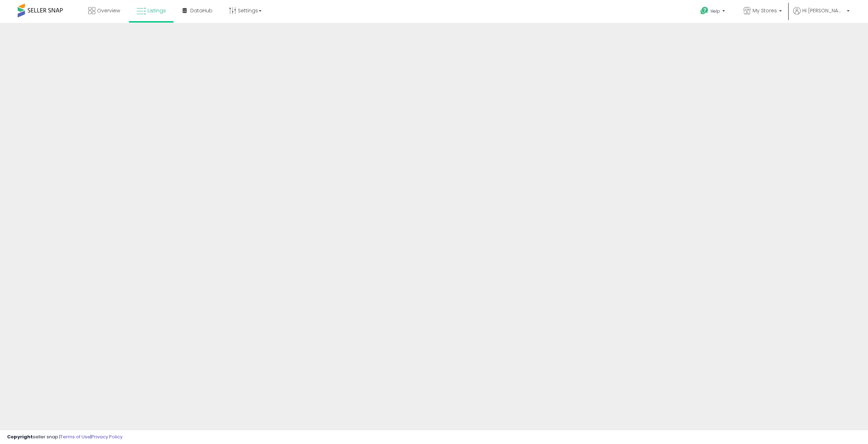 This screenshot has height=444, width=868. I want to click on span: Help, so click(715, 11).